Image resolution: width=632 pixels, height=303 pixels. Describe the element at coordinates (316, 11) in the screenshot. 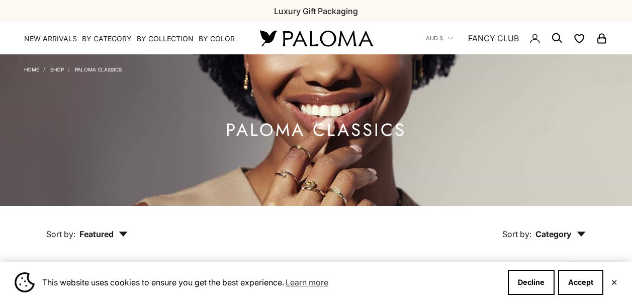

I see `p: Luxury Gift Packaging` at that location.